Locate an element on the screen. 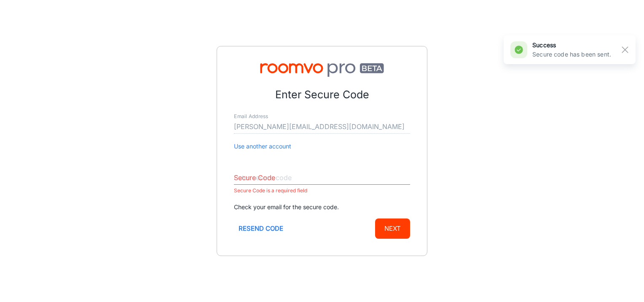 This screenshot has height=302, width=644. p: Secure Code is a required field is located at coordinates (322, 191).